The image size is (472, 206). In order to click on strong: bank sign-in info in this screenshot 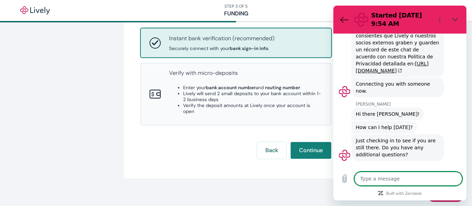, I will do `click(249, 48)`.